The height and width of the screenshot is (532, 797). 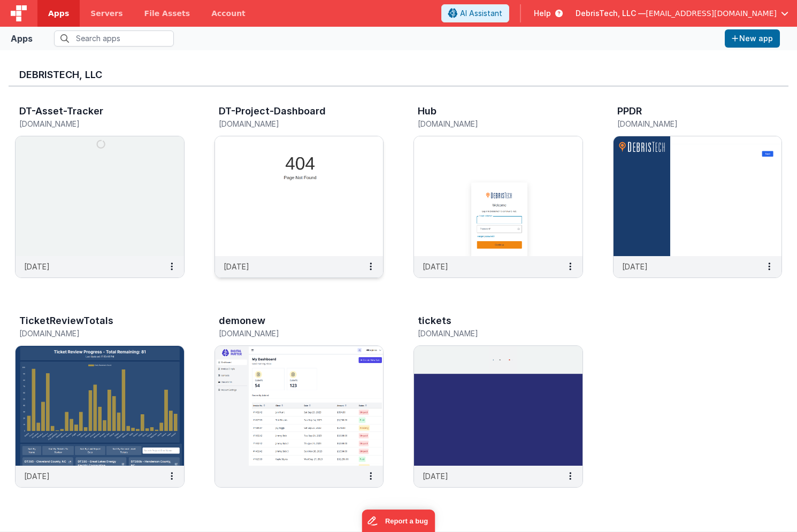 I want to click on span: Servers, so click(x=106, y=13).